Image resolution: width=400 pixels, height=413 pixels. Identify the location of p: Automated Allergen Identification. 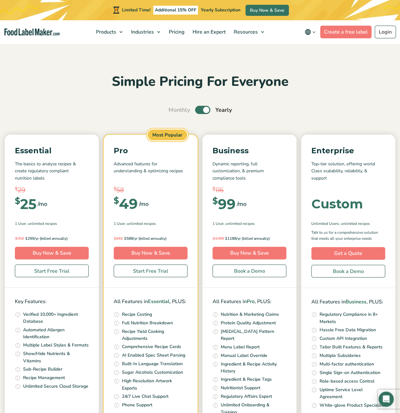
(56, 333).